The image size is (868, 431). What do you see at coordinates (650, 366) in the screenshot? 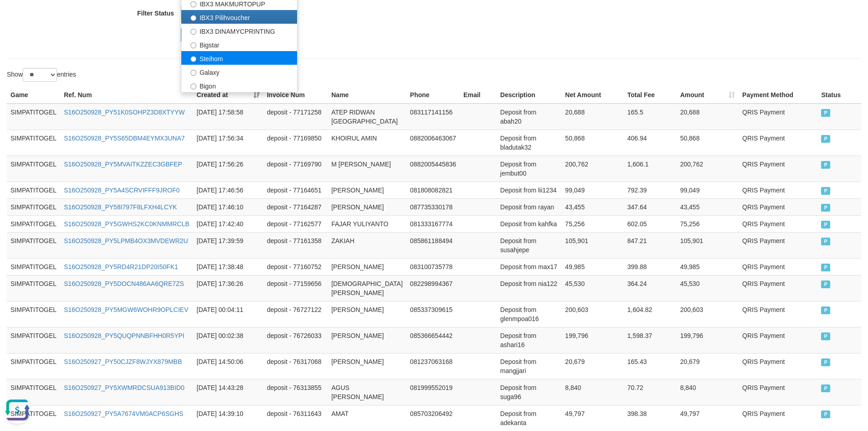
I see `td: 165.43` at bounding box center [650, 366].